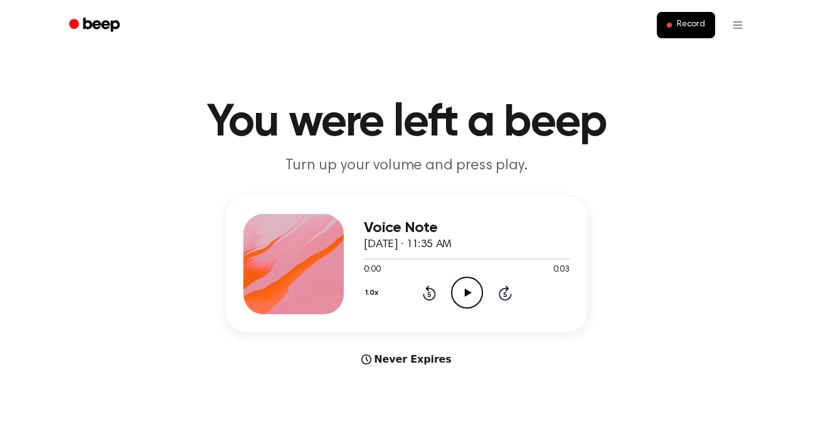 This screenshot has height=441, width=813. I want to click on a: Beep, so click(95, 25).